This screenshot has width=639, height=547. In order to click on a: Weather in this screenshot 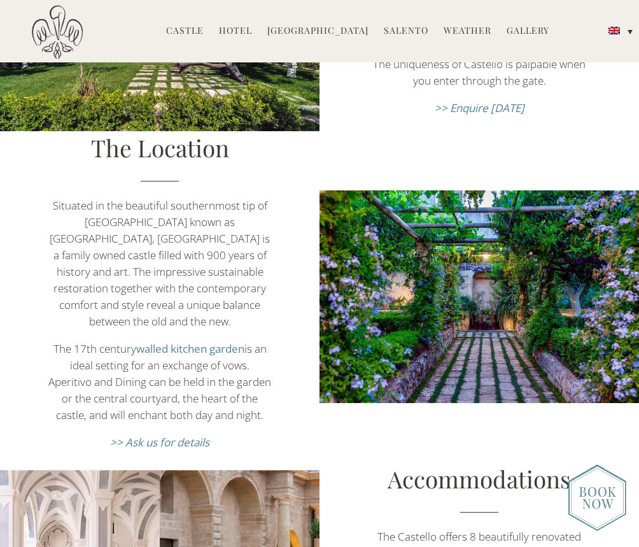, I will do `click(467, 31)`.